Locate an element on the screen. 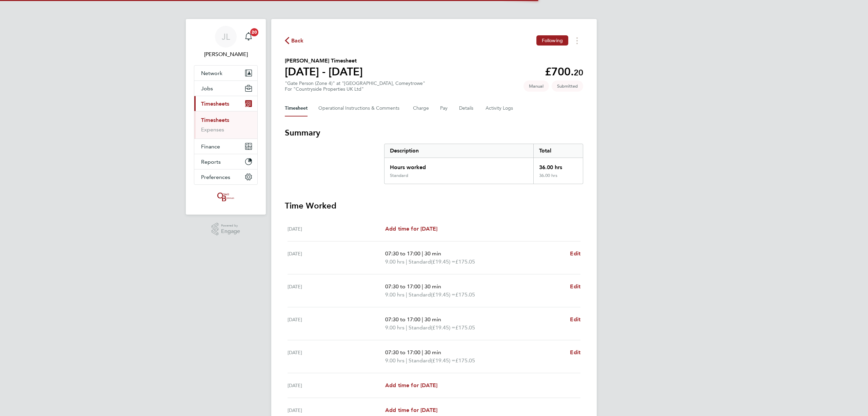 The height and width of the screenshot is (416, 868). button: Preferences is located at coordinates (226, 177).